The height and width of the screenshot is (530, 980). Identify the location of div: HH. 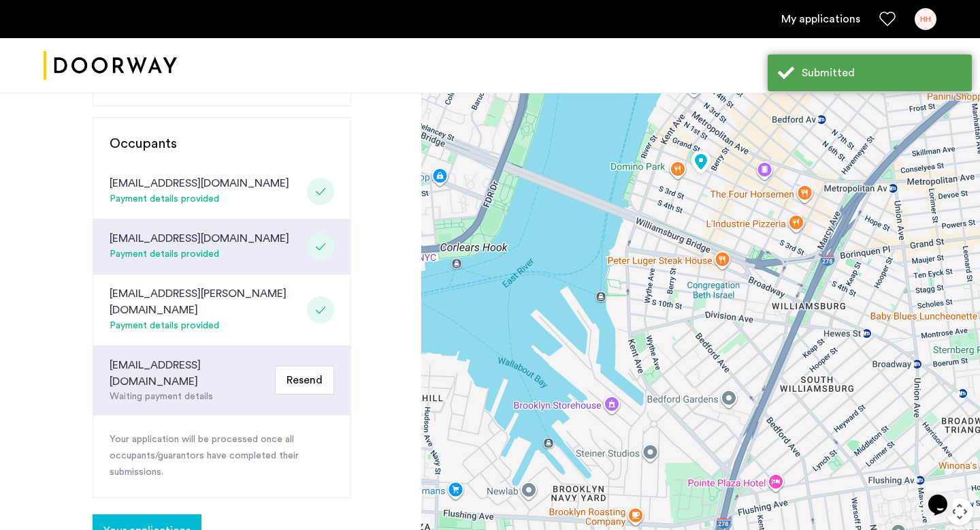
(926, 19).